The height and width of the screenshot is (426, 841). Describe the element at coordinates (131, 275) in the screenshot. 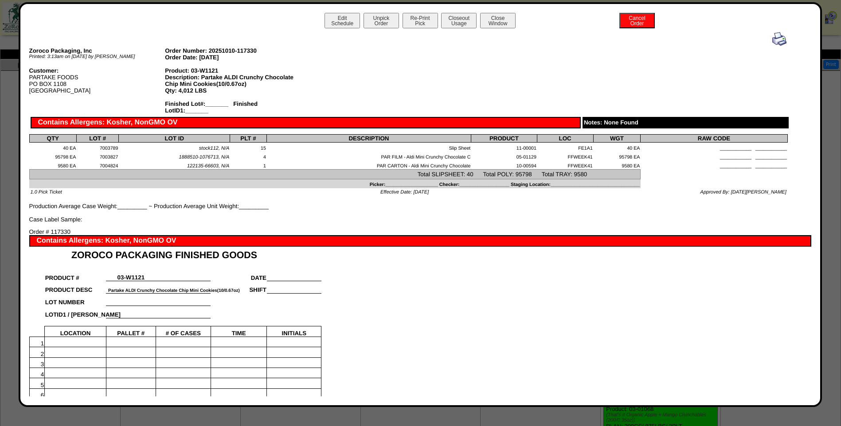

I see `td: 03-W1121` at that location.